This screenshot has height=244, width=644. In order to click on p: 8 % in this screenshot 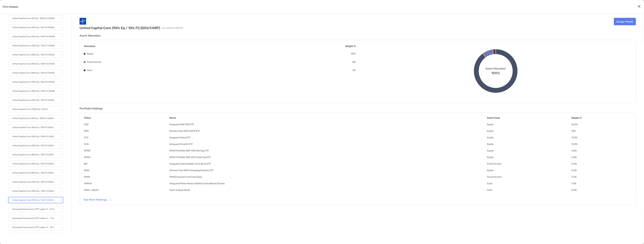, I will do `click(354, 62)`.